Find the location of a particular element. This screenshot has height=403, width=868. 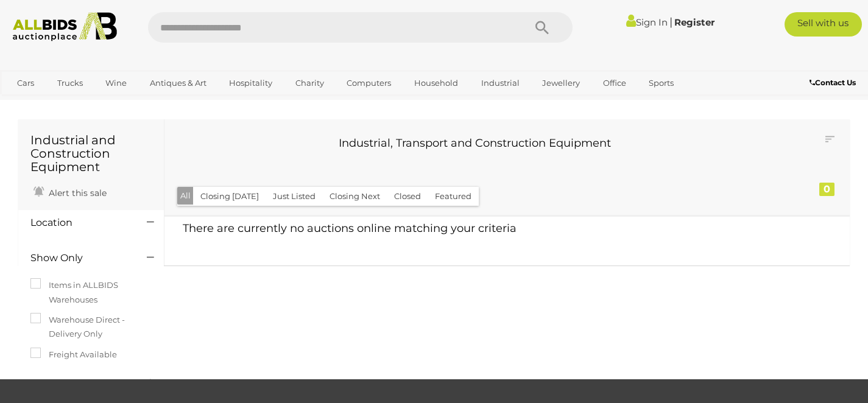

h4: Show Only is located at coordinates (79, 258).